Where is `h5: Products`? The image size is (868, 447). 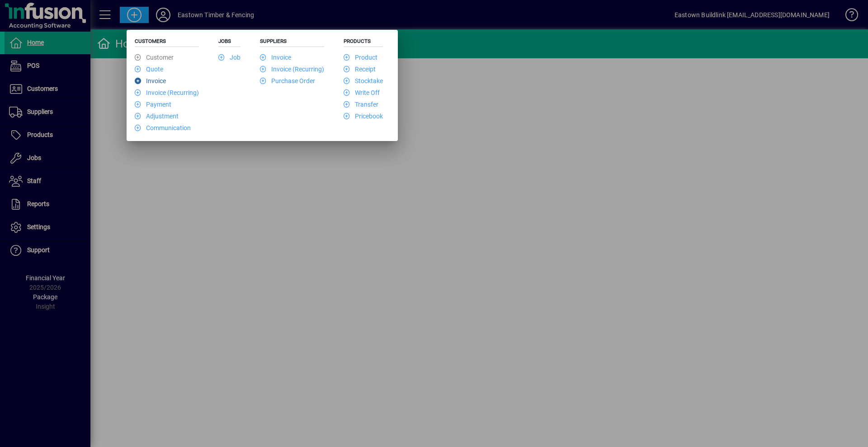
h5: Products is located at coordinates (362, 43).